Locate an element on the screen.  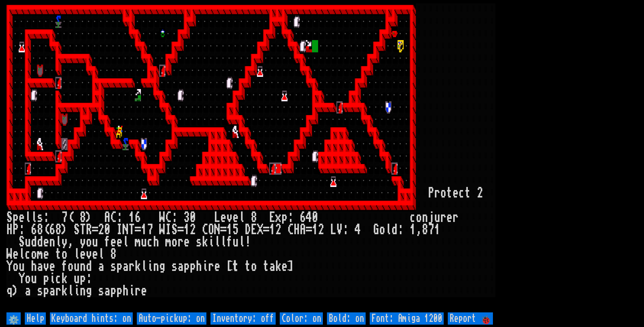
div: I is located at coordinates (119, 230).